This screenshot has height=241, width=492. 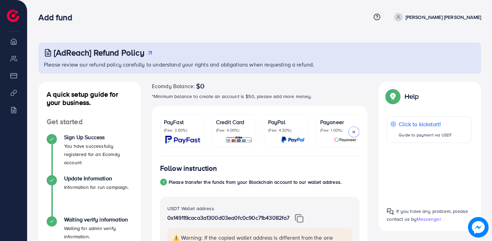 What do you see at coordinates (90, 196) in the screenshot?
I see `li: Update Information` at bounding box center [90, 196].